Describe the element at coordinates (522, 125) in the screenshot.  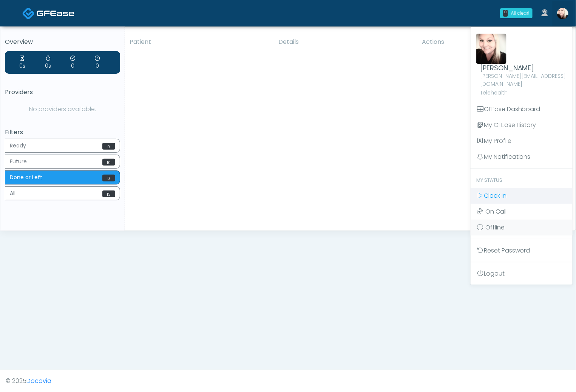
I see `a: My GFEase History` at that location.